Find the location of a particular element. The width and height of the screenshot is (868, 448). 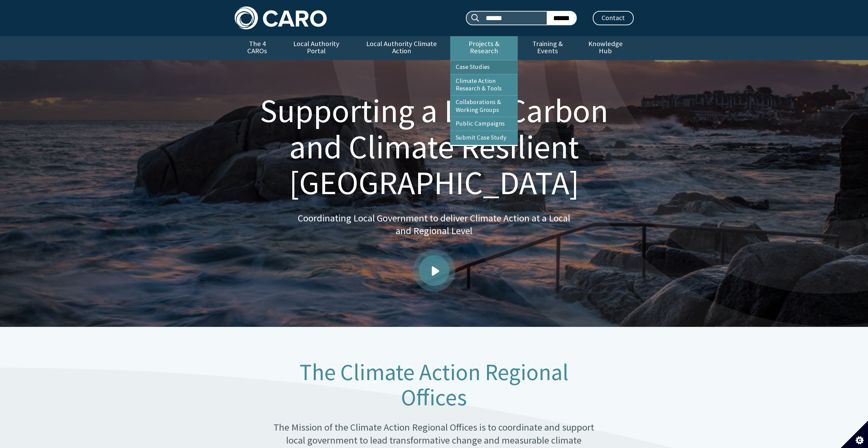

a: Public Campaigns is located at coordinates (484, 124).